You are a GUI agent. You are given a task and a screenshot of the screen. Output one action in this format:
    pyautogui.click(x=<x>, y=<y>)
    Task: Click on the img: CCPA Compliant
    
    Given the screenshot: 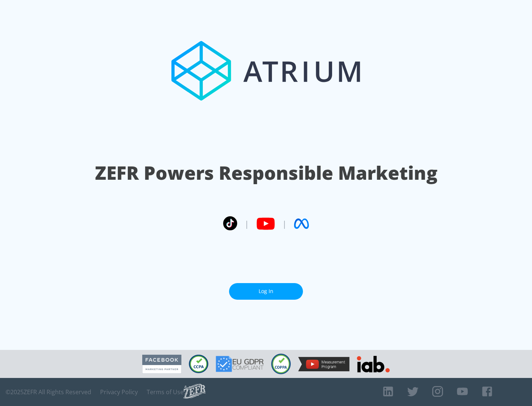 What is the action you would take?
    pyautogui.click(x=199, y=364)
    